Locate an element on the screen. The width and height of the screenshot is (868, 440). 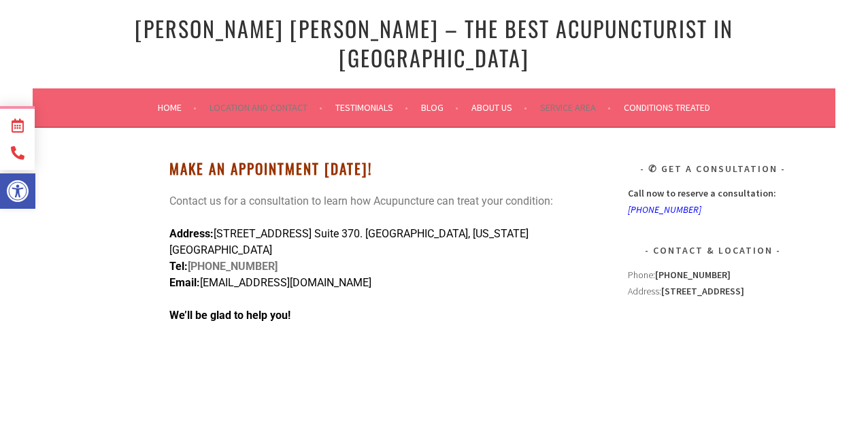
a: Testimonials is located at coordinates (371, 108).